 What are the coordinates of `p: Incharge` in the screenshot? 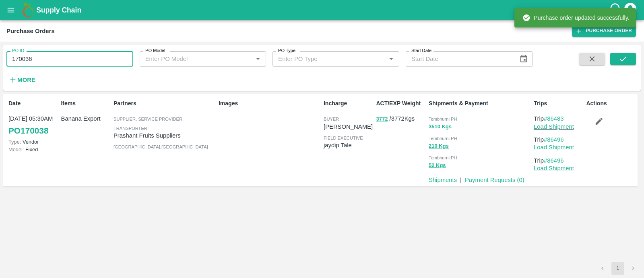 It's located at (348, 103).